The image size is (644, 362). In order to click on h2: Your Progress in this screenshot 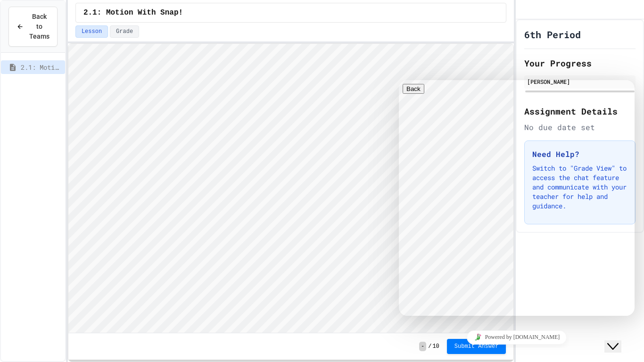, I will do `click(579, 64)`.